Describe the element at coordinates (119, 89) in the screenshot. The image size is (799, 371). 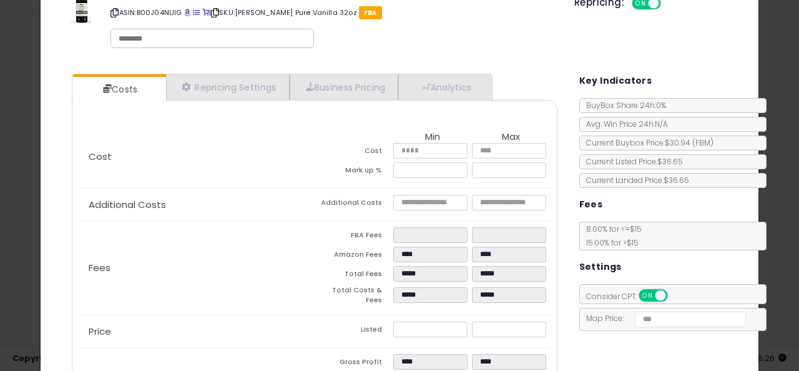
I see `a: Costs` at that location.